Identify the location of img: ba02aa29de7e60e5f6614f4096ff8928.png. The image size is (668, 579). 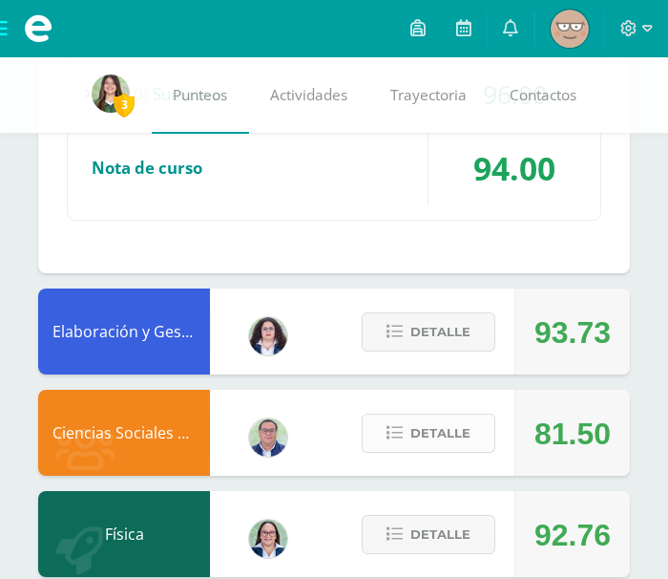
(268, 336).